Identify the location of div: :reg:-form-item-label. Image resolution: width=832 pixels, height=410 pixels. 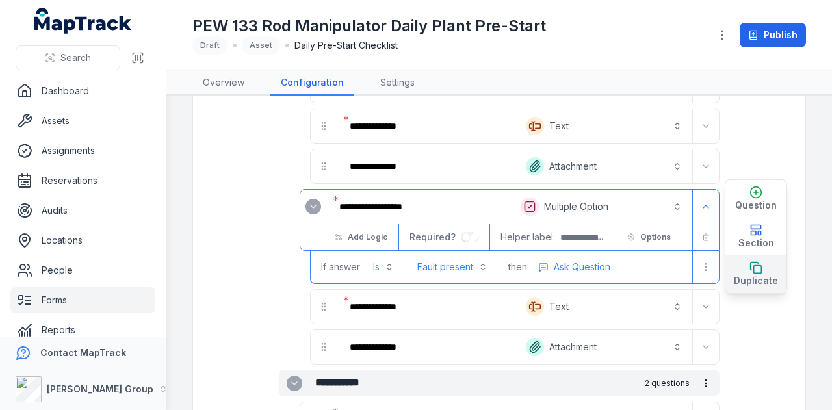
(426, 347).